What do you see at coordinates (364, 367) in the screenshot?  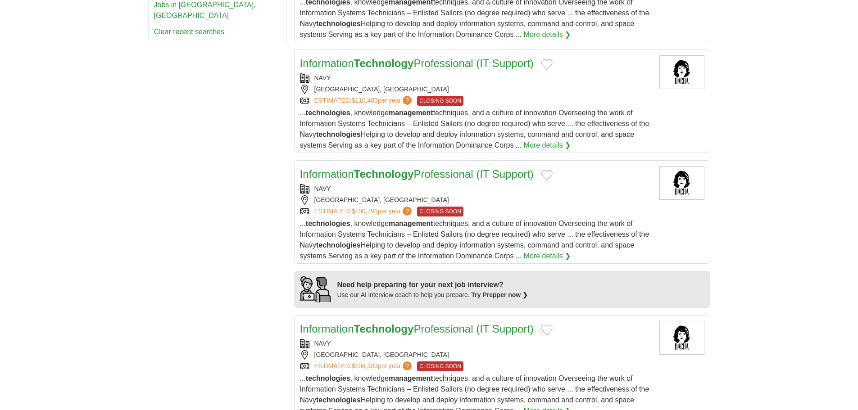 I see `a: ESTIMATED:$108,333per year?` at bounding box center [364, 367].